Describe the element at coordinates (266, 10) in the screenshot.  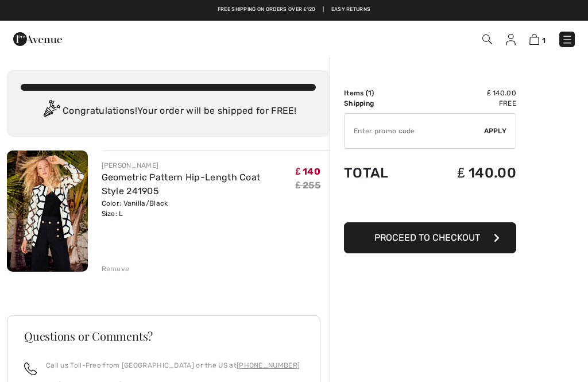
I see `a: Free shipping on orders over ₤120` at that location.